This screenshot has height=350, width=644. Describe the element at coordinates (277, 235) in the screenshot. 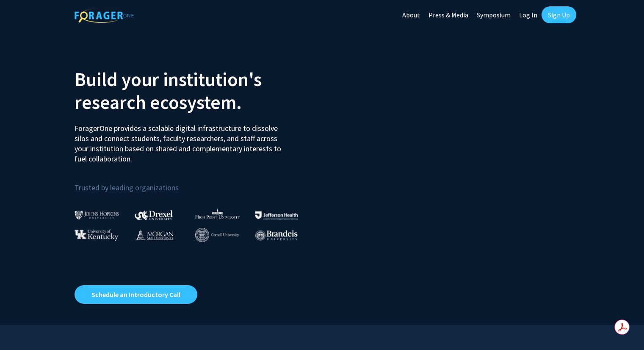

I see `img: Brandeis University` at that location.